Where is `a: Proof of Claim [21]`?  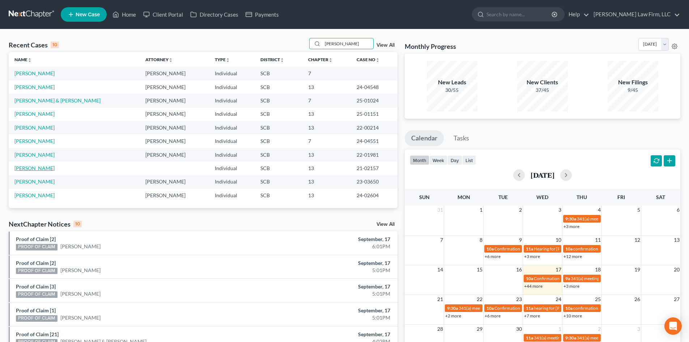
a: Proof of Claim [21] is located at coordinates (37, 334).